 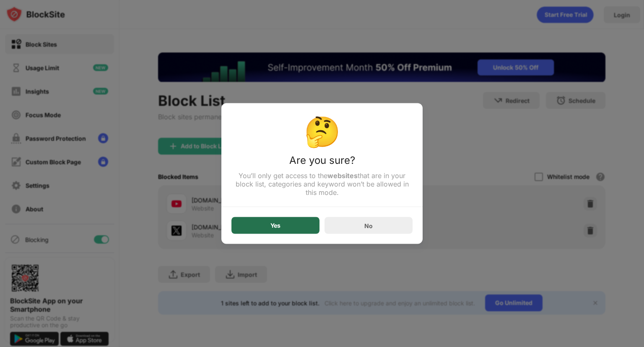 I want to click on div: Yes, so click(x=276, y=225).